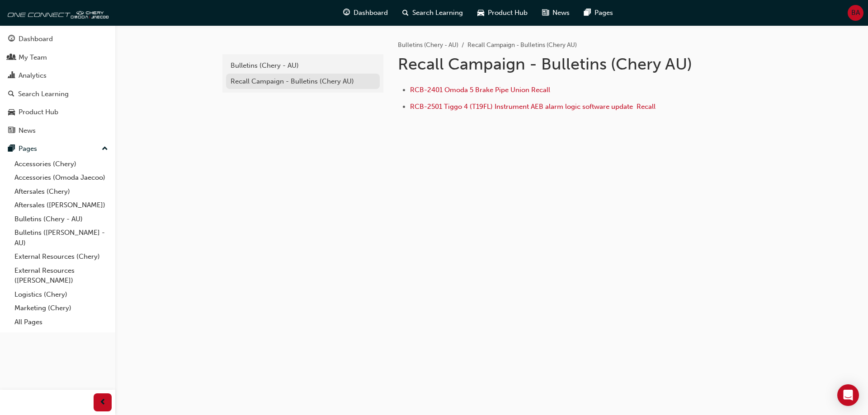  Describe the element at coordinates (533, 106) in the screenshot. I see `span: RCB-2501 Tiggo 4 (T19FL) Instrument AEB alarm logic software update ﻿ Recall` at that location.